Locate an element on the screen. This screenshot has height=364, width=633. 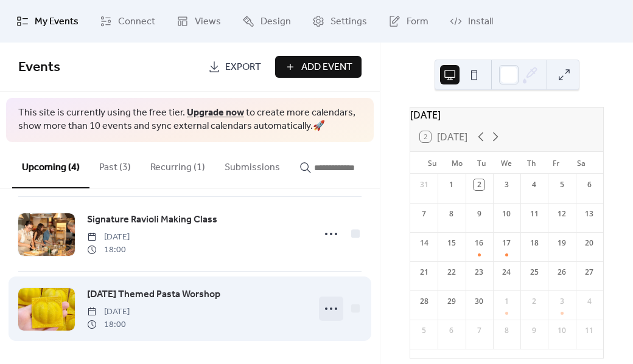
div: 23 is located at coordinates (479, 273).